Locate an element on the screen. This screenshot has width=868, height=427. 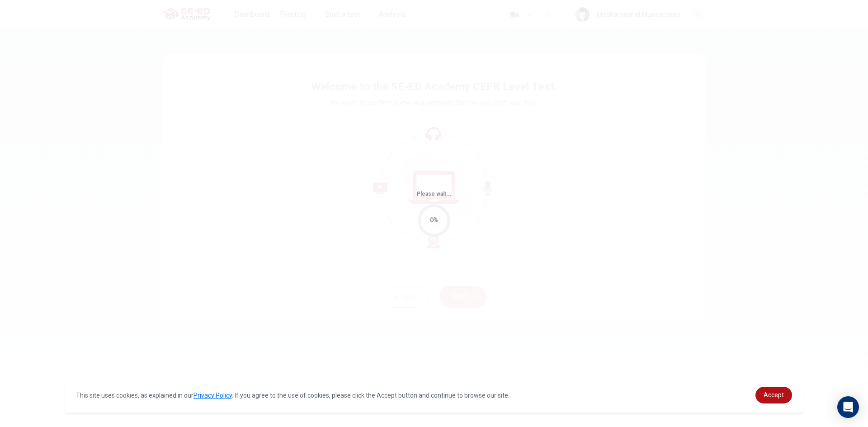
a: Privacy Policy is located at coordinates (213, 395).